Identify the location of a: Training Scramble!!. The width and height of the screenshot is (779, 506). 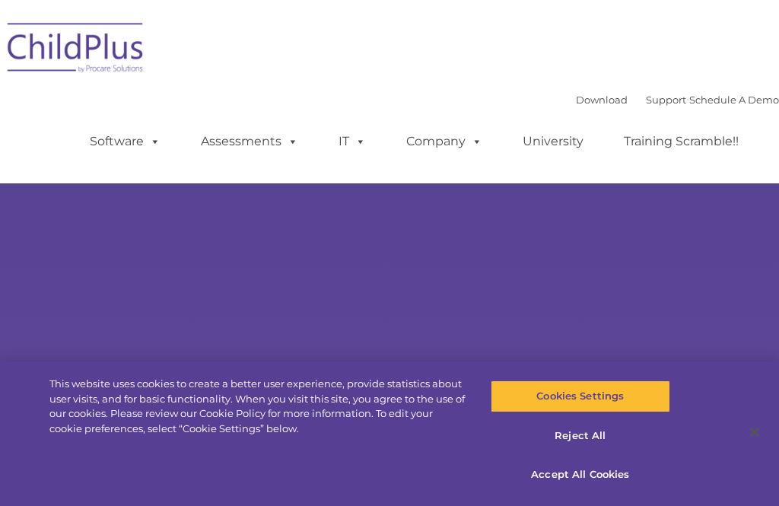
(681, 141).